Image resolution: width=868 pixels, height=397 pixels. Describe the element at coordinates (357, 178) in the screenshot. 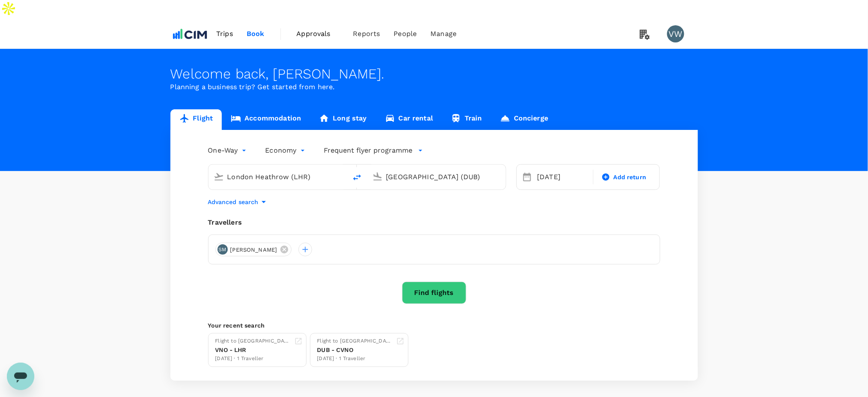

I see `button: delete` at that location.